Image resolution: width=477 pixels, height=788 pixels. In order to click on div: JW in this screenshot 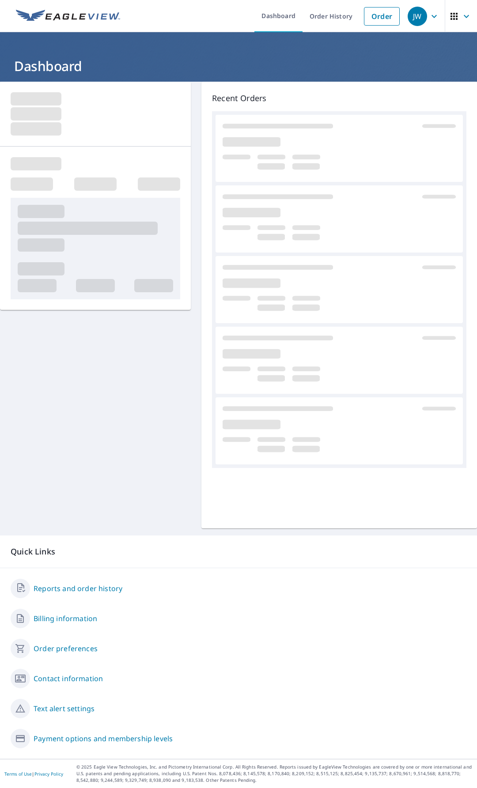, I will do `click(417, 16)`.